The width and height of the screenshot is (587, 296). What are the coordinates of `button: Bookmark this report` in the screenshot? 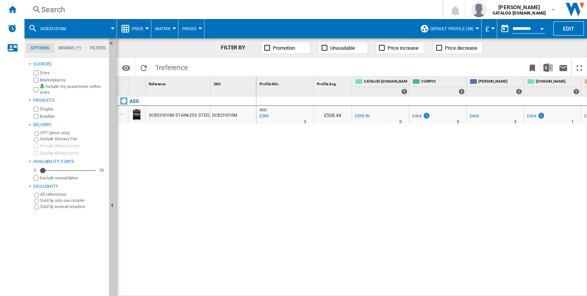 It's located at (533, 67).